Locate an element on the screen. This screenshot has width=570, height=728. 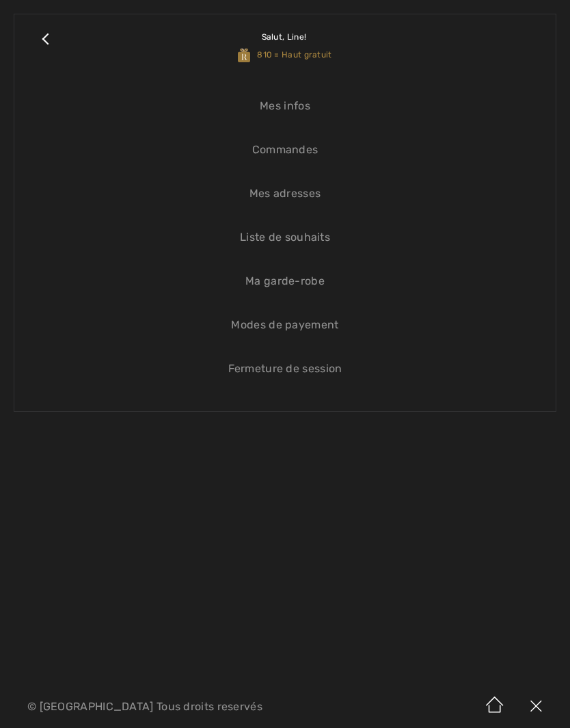
a: Liste de souhaits is located at coordinates (285, 237).